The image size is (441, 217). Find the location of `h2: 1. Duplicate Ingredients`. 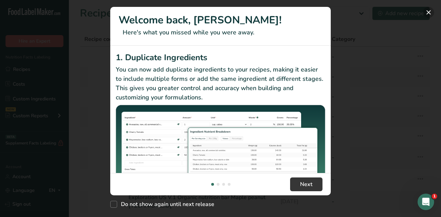

h2: 1. Duplicate Ingredients is located at coordinates (220, 57).